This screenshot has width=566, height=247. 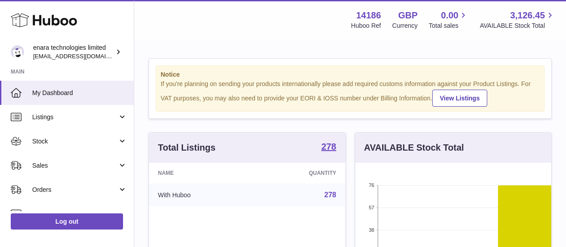 What do you see at coordinates (405, 26) in the screenshot?
I see `div: Currency` at bounding box center [405, 26].